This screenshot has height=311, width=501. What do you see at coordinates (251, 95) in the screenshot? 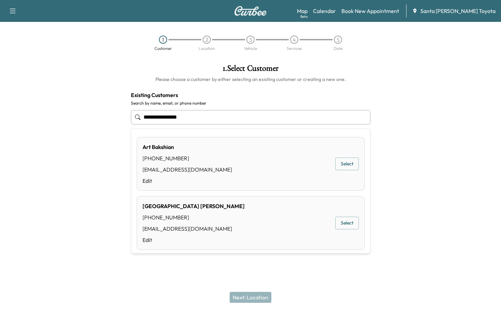
I see `h4: Existing Customers` at bounding box center [251, 95].